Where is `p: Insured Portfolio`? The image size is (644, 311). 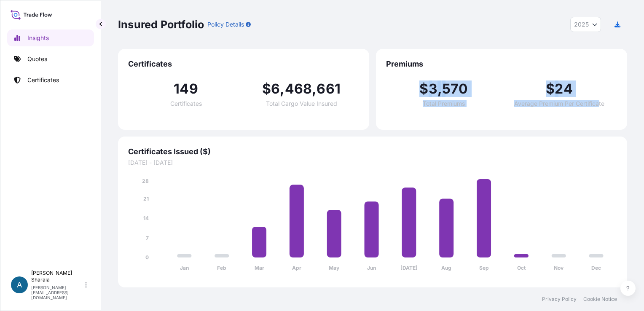
p: Insured Portfolio is located at coordinates (161, 24).